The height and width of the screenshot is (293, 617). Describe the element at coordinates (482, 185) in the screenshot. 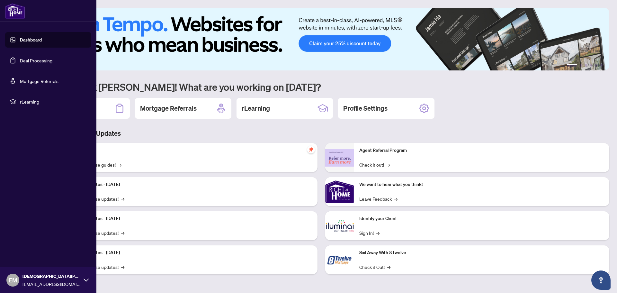

I see `p: We want to hear what you think!` at that location.